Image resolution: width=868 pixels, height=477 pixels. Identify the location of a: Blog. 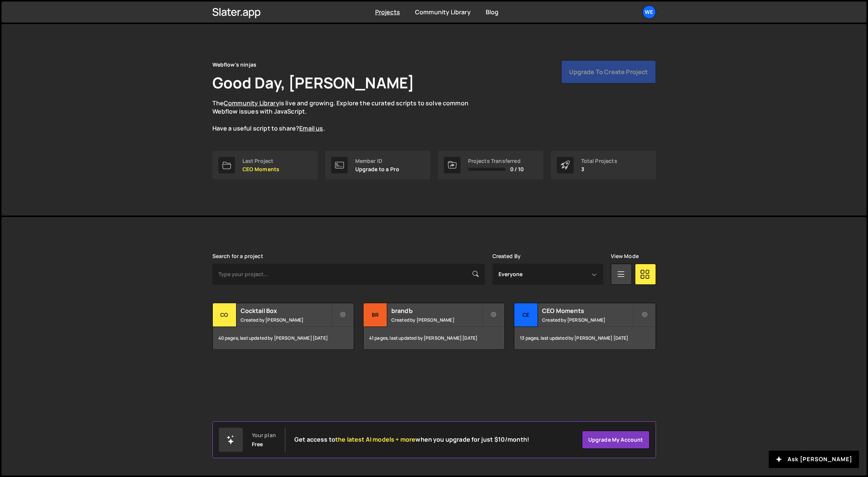
(492, 12).